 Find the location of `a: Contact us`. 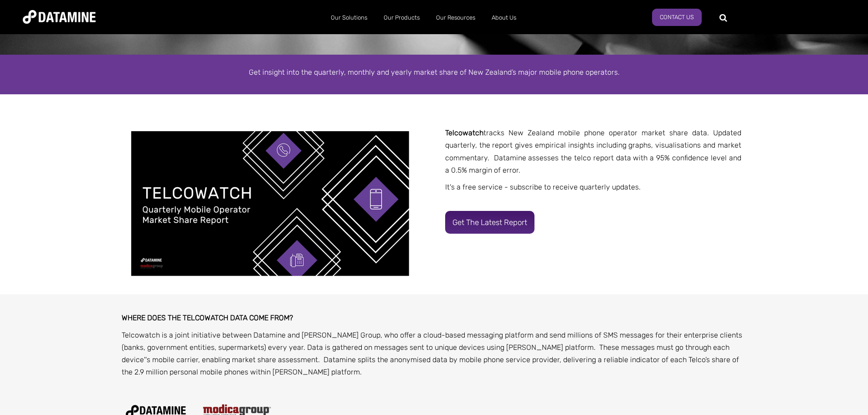

a: Contact us is located at coordinates (677, 17).